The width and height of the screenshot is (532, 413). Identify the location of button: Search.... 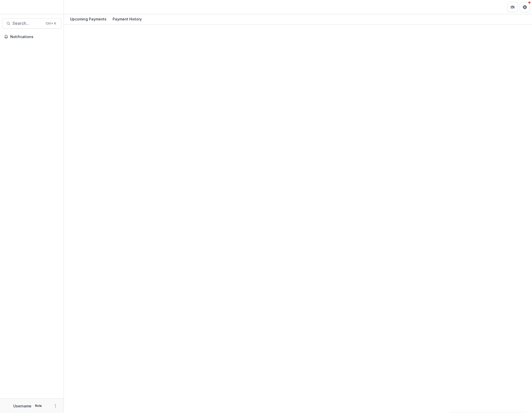
(32, 23).